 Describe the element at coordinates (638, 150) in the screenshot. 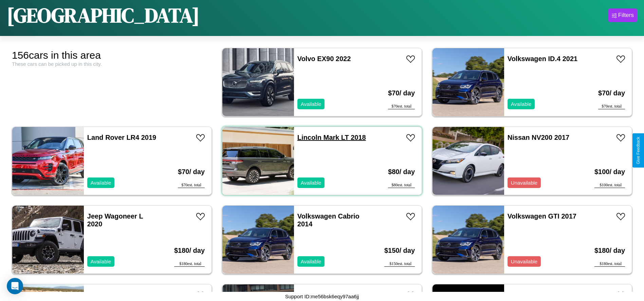

I see `div: Give Feedback` at that location.